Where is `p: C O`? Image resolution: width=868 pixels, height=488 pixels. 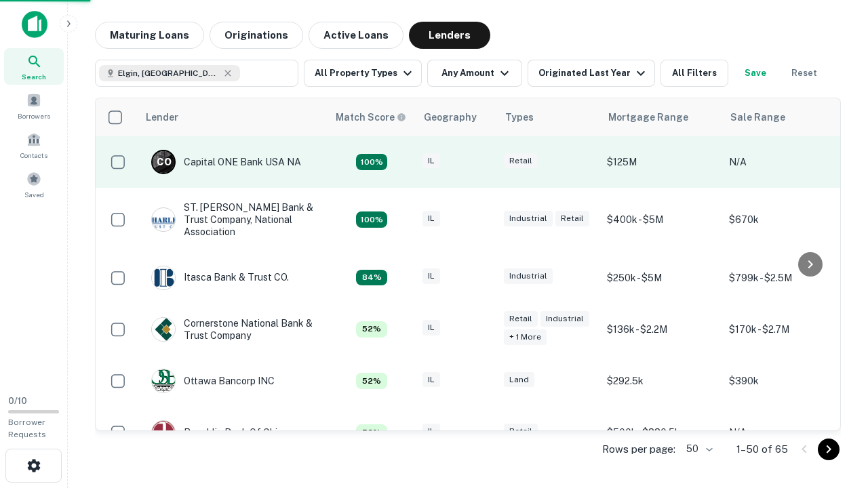 p: C O is located at coordinates (164, 162).